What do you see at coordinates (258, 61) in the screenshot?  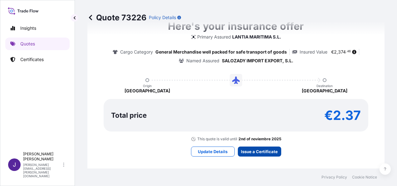 I see `p: SALOZADY IMPORT EXPORT, S.L.` at bounding box center [258, 61].